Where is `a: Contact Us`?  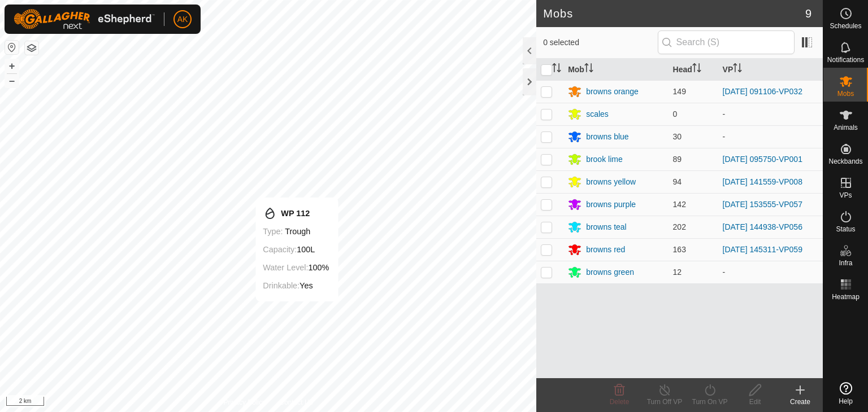
a: Contact Us is located at coordinates (295, 402).